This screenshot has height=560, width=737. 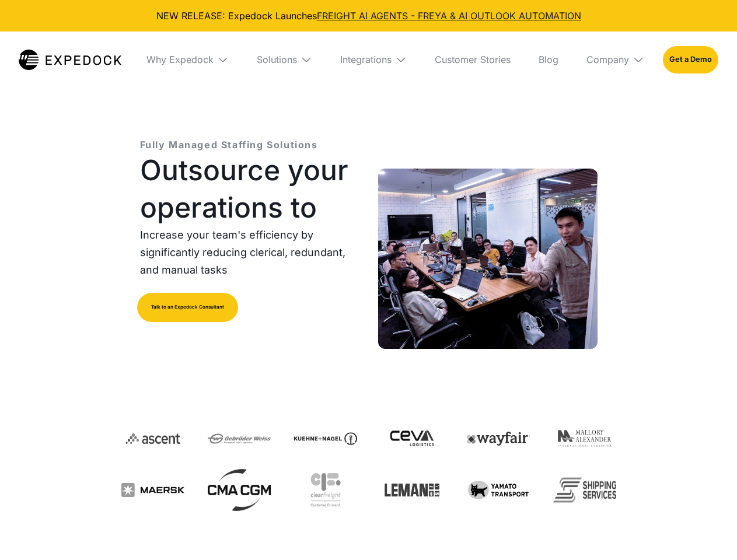 I want to click on a: Customer Stories, so click(x=473, y=59).